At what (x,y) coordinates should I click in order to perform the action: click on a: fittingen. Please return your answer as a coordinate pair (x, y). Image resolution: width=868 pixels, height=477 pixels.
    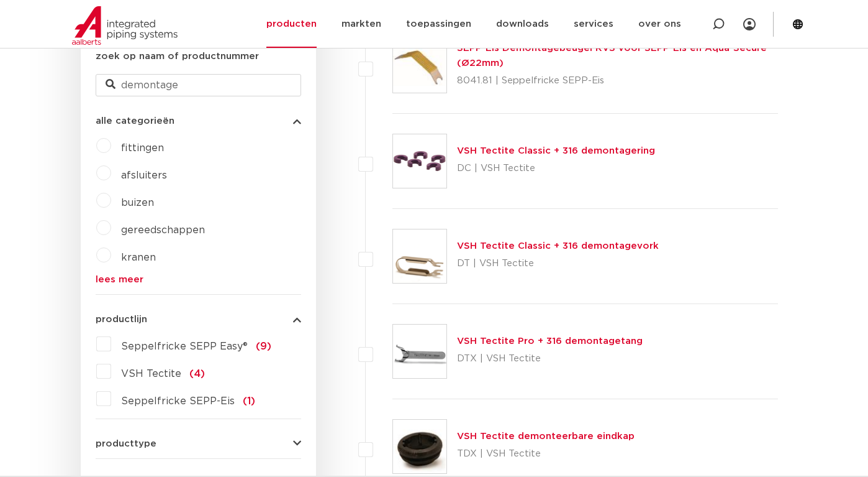
    Looking at the image, I should click on (143, 148).